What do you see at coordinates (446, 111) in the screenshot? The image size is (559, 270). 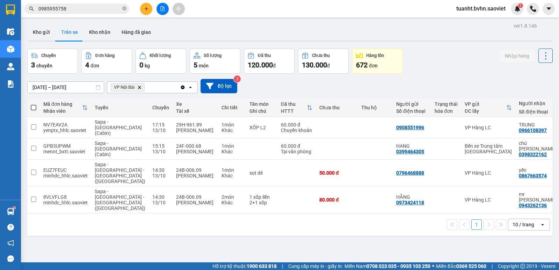 I see `div: hóa đơn` at bounding box center [446, 111].